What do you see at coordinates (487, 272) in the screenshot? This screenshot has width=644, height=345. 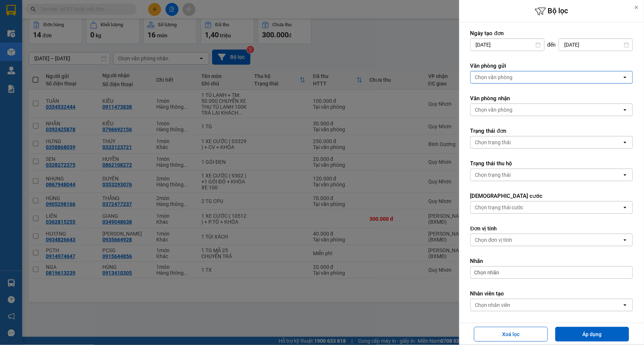 I see `span: Chọn nhãn` at bounding box center [487, 272].